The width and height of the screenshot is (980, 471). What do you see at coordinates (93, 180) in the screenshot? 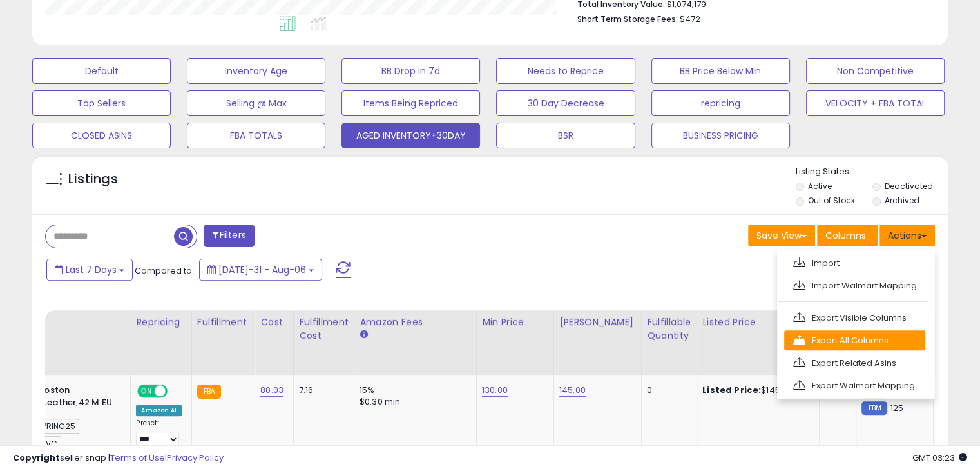
I see `h5: Listings` at bounding box center [93, 180].